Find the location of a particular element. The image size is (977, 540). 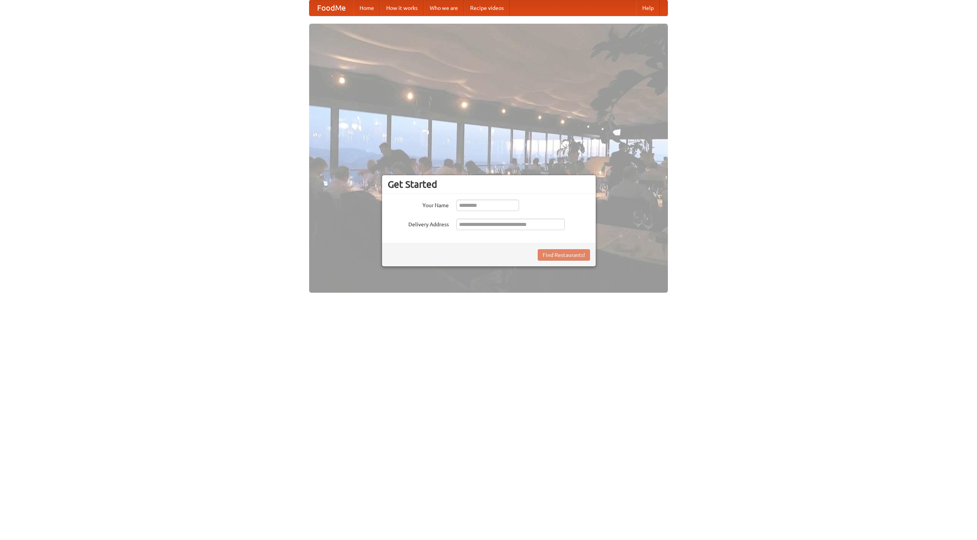

label: Your Name is located at coordinates (418, 204).